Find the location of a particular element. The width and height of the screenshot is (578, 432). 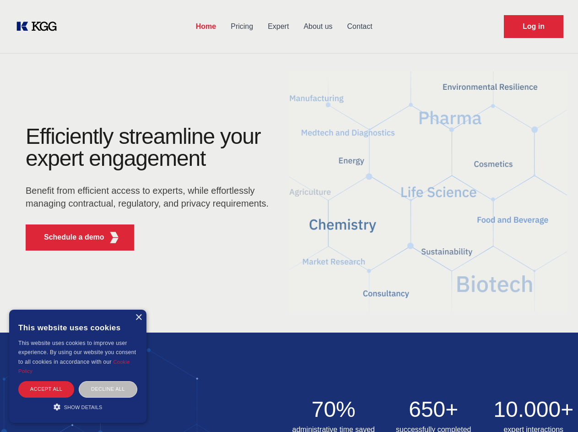

a: Contact is located at coordinates (360, 27).